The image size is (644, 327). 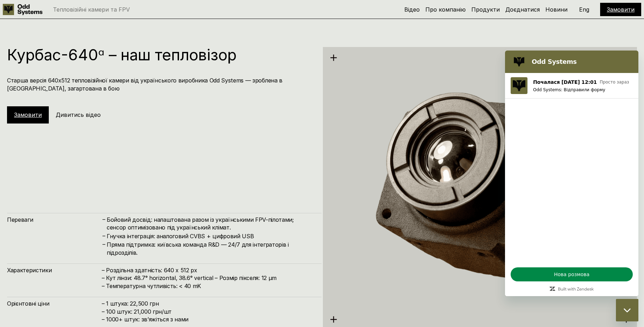 I want to click on a: Створено з допомогою Zendesk: відвідайте вебсайт Zendesk у новій вкладці, so click(x=71, y=239).